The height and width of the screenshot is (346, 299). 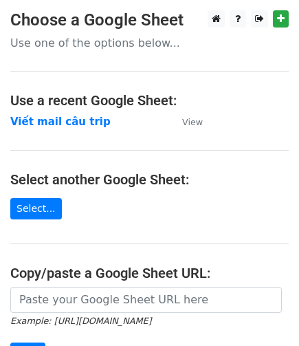 I want to click on p: Use one of the options below..., so click(x=149, y=43).